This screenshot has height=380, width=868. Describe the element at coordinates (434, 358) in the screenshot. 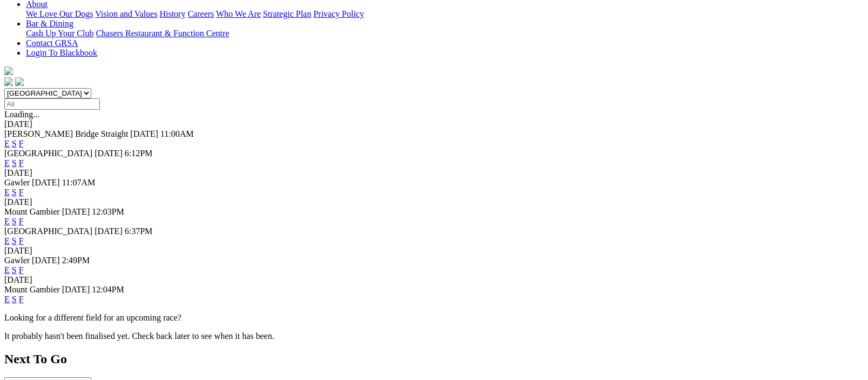

I see `h2: Next To Go` at that location.